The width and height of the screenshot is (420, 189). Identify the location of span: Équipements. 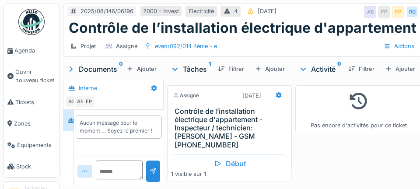
(36, 145).